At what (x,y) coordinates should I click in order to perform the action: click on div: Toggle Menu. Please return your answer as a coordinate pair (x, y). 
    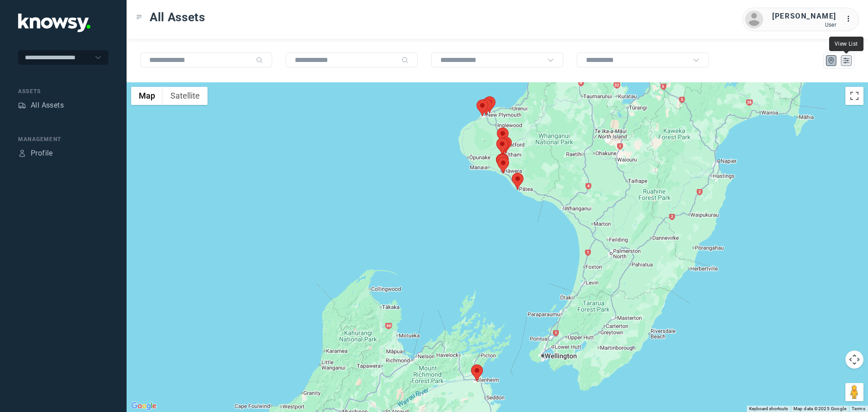
    Looking at the image, I should click on (140, 17).